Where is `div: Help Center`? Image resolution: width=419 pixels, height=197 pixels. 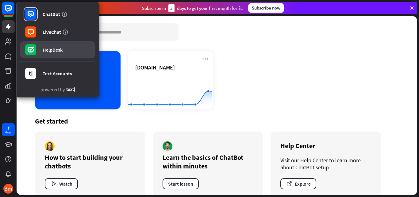 div: Help Center is located at coordinates (326, 145).